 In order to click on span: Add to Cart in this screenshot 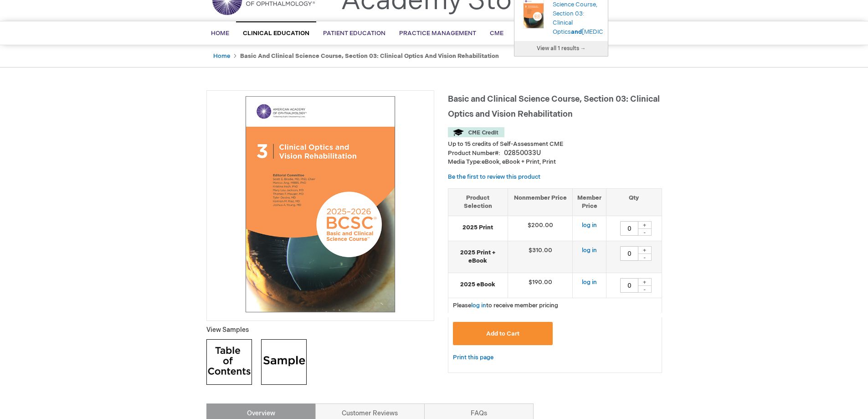, I will do `click(502, 334)`.